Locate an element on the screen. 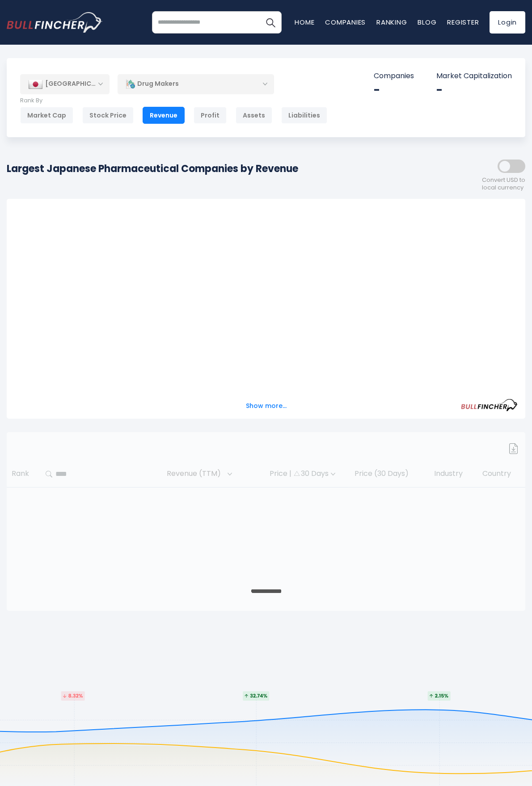 The height and width of the screenshot is (786, 532). p: Rank By is located at coordinates (173, 100).